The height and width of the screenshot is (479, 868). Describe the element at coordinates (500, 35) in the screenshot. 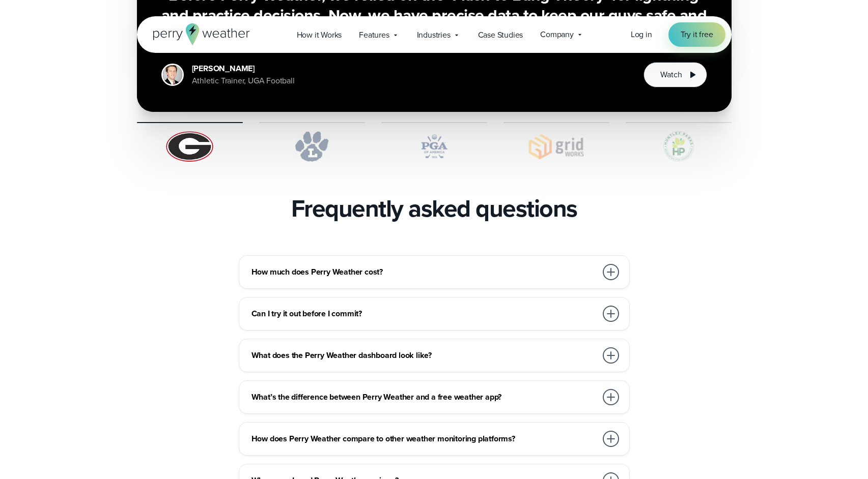

I see `a: Case Studies` at that location.